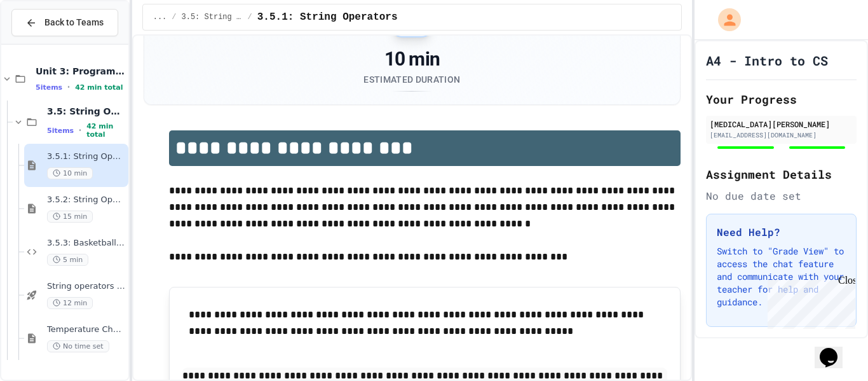 This screenshot has height=381, width=868. Describe the element at coordinates (86, 286) in the screenshot. I see `span: String operators - Quiz` at that location.